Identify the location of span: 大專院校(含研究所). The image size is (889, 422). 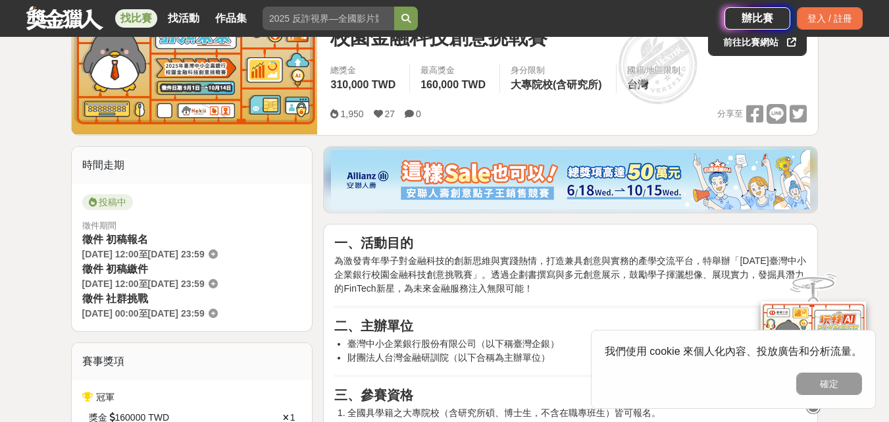
(556, 84).